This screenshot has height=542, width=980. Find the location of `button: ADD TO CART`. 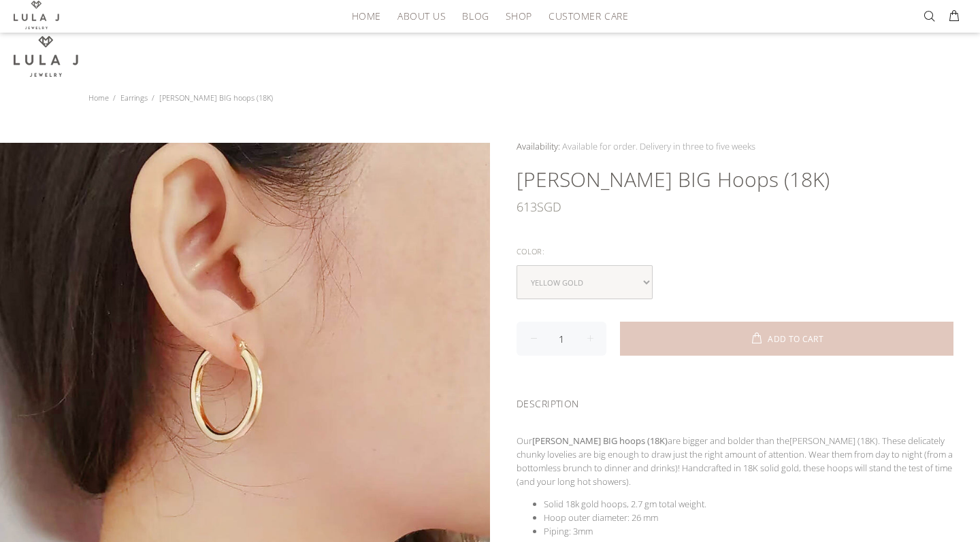

button: ADD TO CART is located at coordinates (787, 339).